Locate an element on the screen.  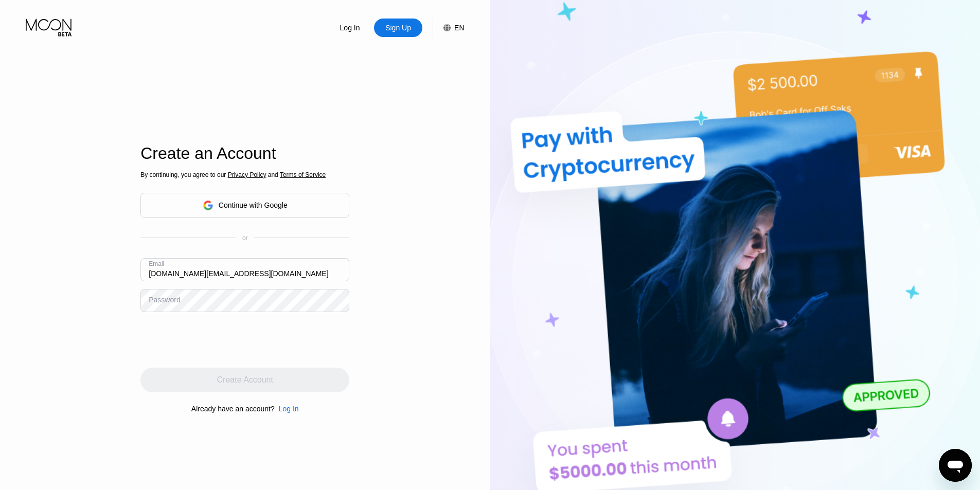
div: Password is located at coordinates (164, 300).